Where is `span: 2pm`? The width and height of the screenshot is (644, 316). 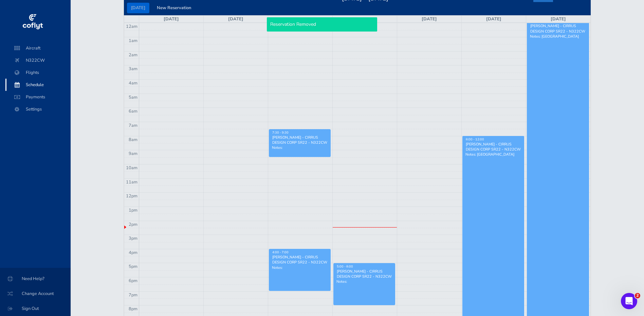
span: 2pm is located at coordinates (133, 225).